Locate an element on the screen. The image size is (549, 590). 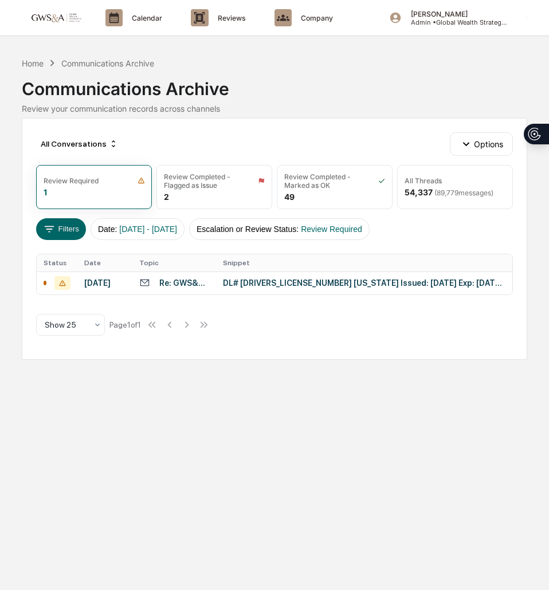
div: 54,337 is located at coordinates (448, 192).